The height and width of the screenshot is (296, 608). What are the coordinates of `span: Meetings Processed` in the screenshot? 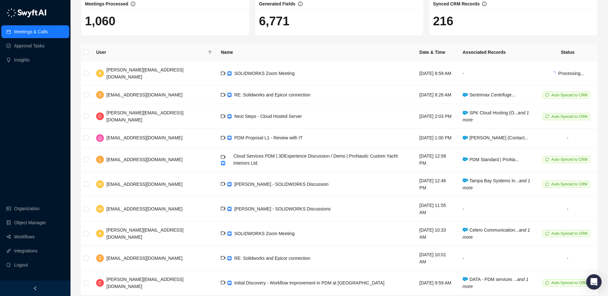 It's located at (106, 4).